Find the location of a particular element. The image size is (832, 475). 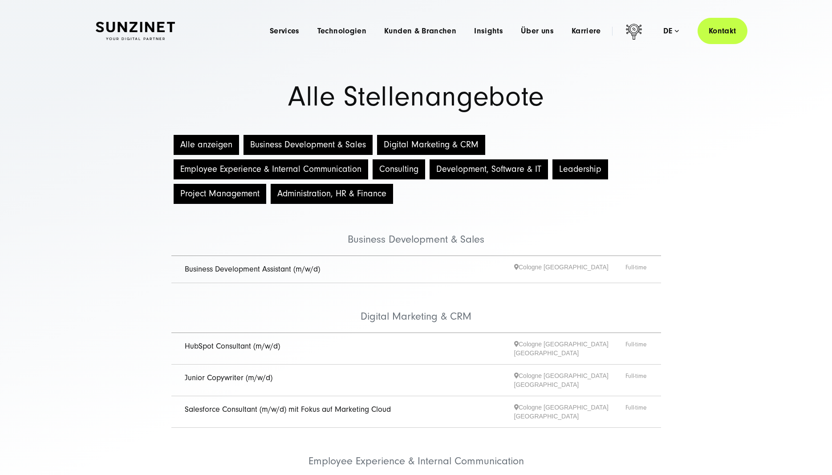

h1: Alle Stellenangebote is located at coordinates (416, 97).